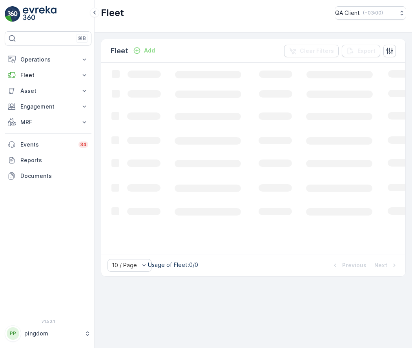 Image resolution: width=412 pixels, height=348 pixels. What do you see at coordinates (373, 13) in the screenshot?
I see `p: ( +03:00 )` at bounding box center [373, 13].